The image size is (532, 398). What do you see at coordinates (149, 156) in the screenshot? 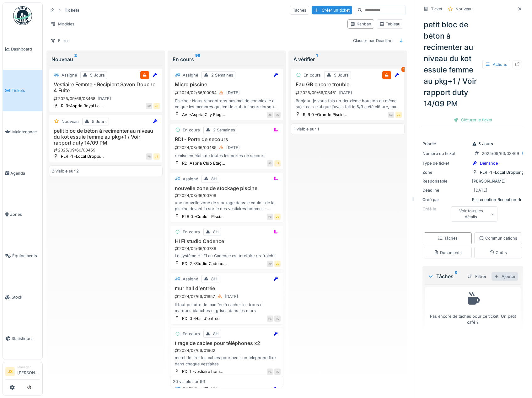
I see `div: RR` at bounding box center [149, 156].